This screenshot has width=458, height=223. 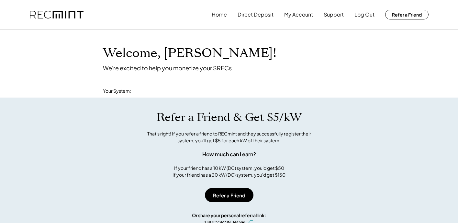 I want to click on button: Log Out, so click(x=364, y=15).